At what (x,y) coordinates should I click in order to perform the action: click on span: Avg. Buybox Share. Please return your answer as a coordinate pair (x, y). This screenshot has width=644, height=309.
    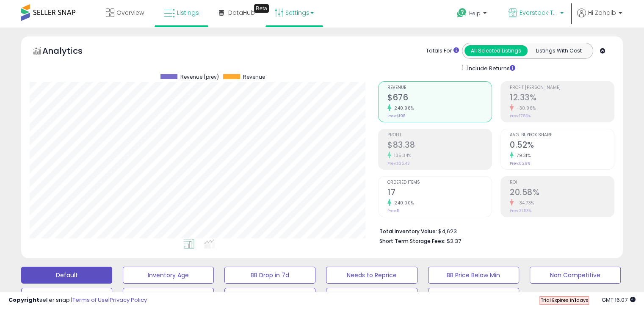
    Looking at the image, I should click on (561, 135).